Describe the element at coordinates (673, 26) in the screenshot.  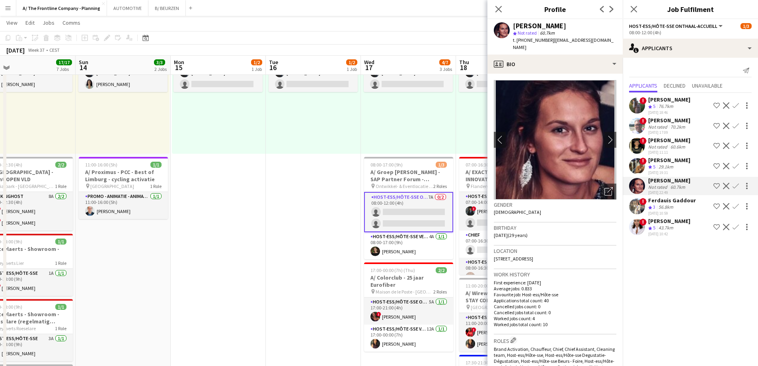
I see `span: Host-ess/Hôte-sse Onthaal-Accueill` at that location.